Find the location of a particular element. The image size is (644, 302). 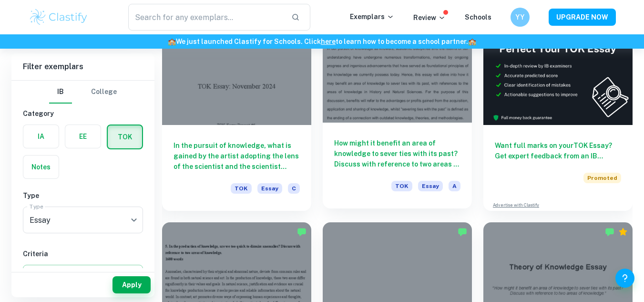

p: Review is located at coordinates (429, 18).